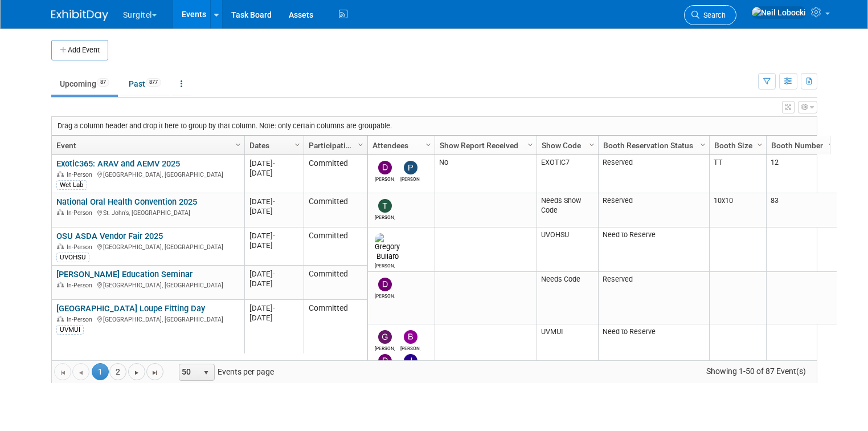 The image size is (868, 431). What do you see at coordinates (387, 247) in the screenshot?
I see `img: Gregory Bullaro` at bounding box center [387, 247].